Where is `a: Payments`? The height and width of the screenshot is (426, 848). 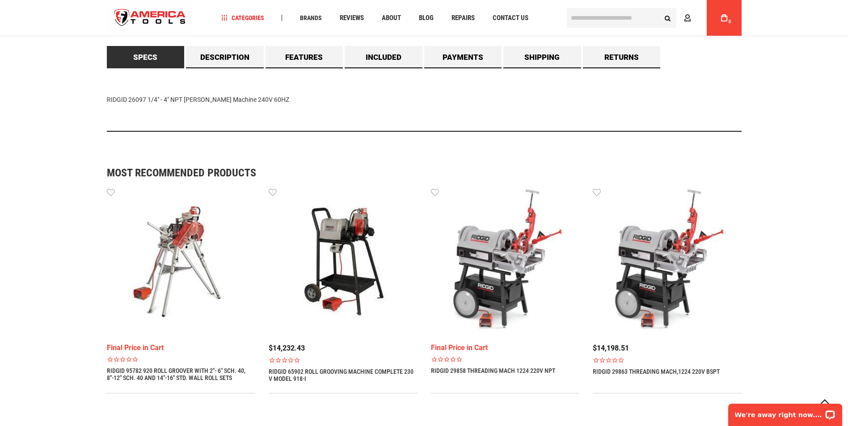 a: Payments is located at coordinates (463, 57).